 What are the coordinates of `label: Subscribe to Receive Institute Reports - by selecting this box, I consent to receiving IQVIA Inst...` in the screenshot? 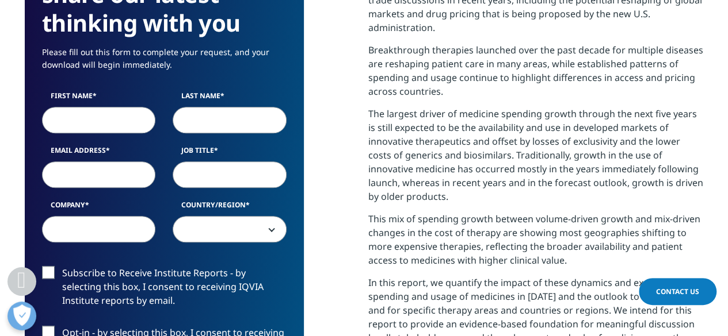 It's located at (164, 290).